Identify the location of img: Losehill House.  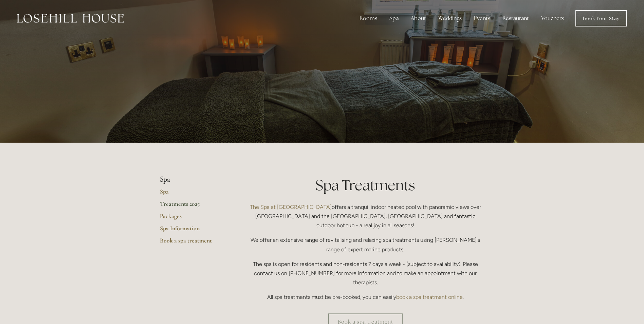
(70, 18).